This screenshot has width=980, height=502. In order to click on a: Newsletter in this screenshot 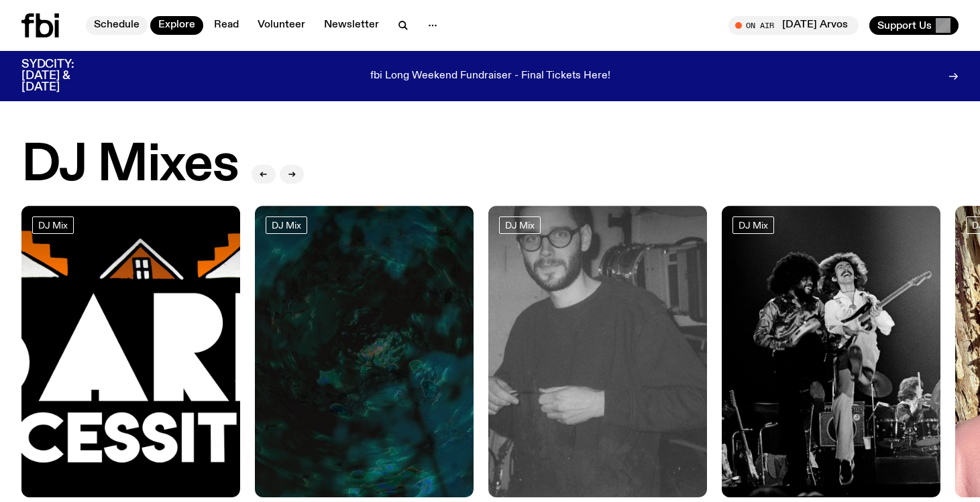, I will do `click(351, 26)`.